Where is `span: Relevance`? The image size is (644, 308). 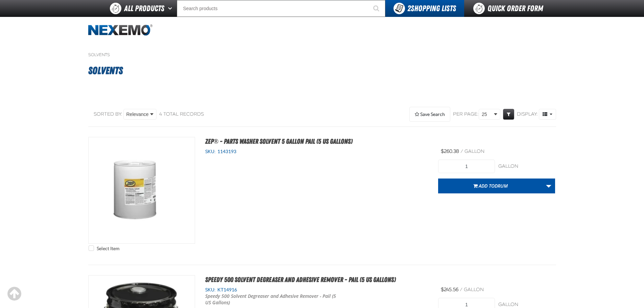 span: Relevance is located at coordinates (137, 114).